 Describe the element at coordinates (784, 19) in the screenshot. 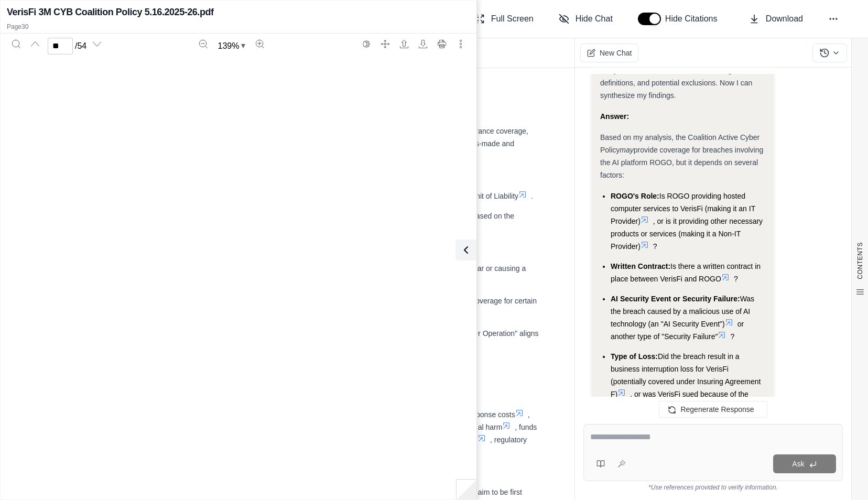

I see `span: Download` at that location.